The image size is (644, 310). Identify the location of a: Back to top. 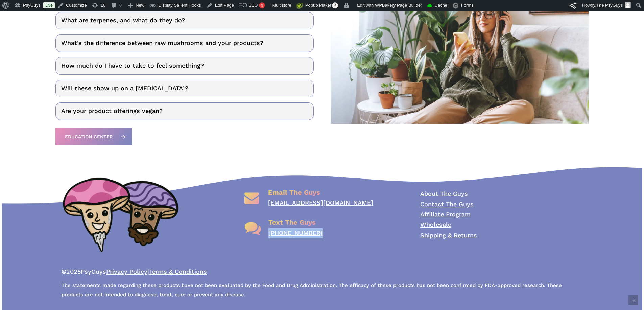
(633, 300).